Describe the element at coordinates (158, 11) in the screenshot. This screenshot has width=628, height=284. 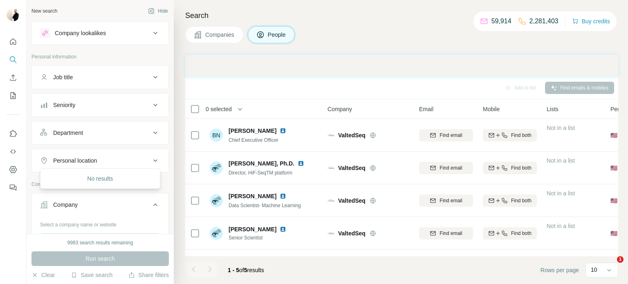
I see `button: Hide` at that location.